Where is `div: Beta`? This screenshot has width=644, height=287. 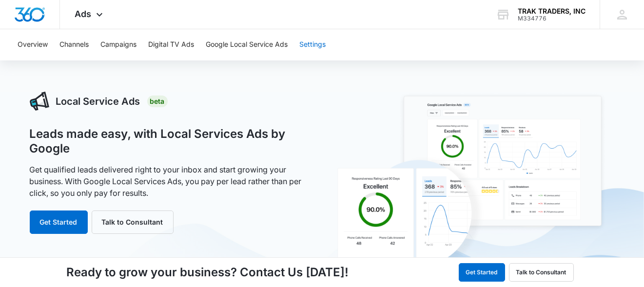
div: Beta is located at coordinates (157, 101).